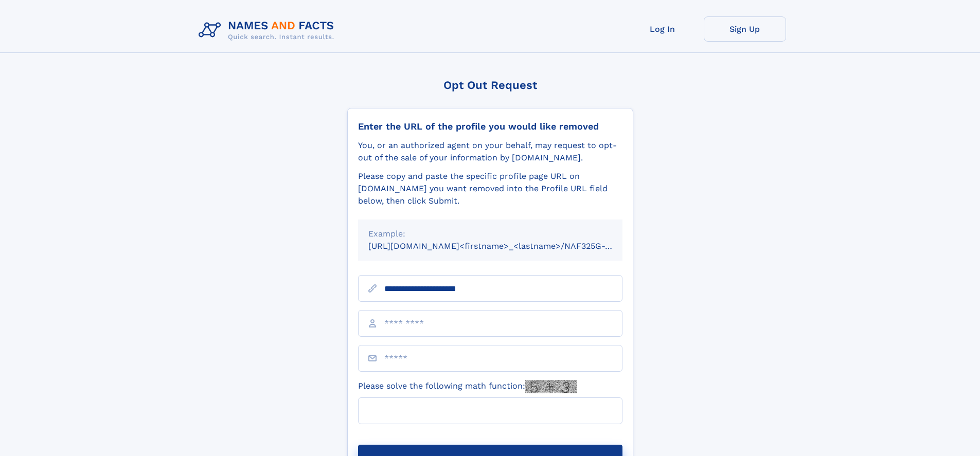  Describe the element at coordinates (490, 127) in the screenshot. I see `div: Enter the URL of the profile you would like removed` at that location.